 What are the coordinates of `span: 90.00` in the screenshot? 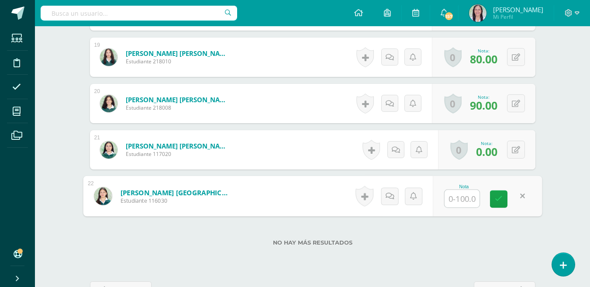 It's located at (483, 105).